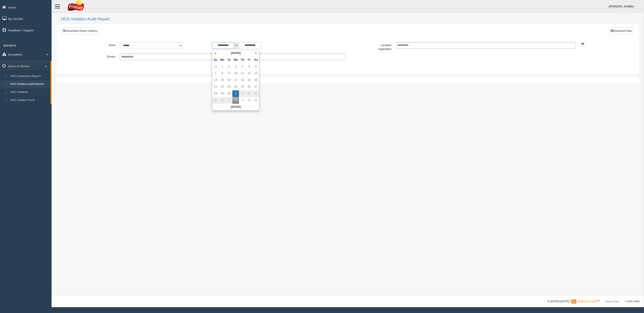 This screenshot has width=644, height=313. I want to click on label: Location/ Application, so click(371, 47).